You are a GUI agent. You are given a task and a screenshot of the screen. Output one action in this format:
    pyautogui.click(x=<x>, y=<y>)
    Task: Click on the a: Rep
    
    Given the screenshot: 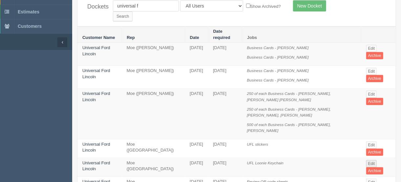 What is the action you would take?
    pyautogui.click(x=130, y=37)
    